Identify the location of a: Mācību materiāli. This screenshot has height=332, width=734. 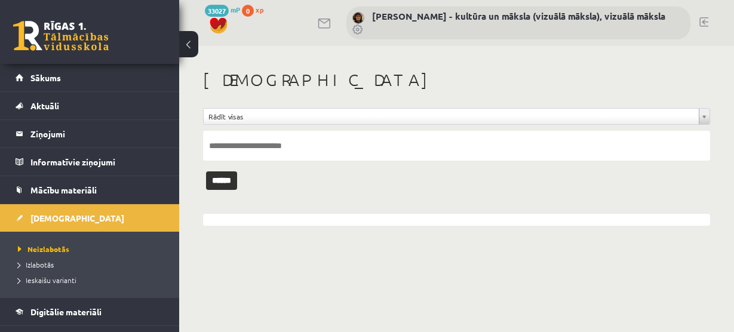
(90, 190).